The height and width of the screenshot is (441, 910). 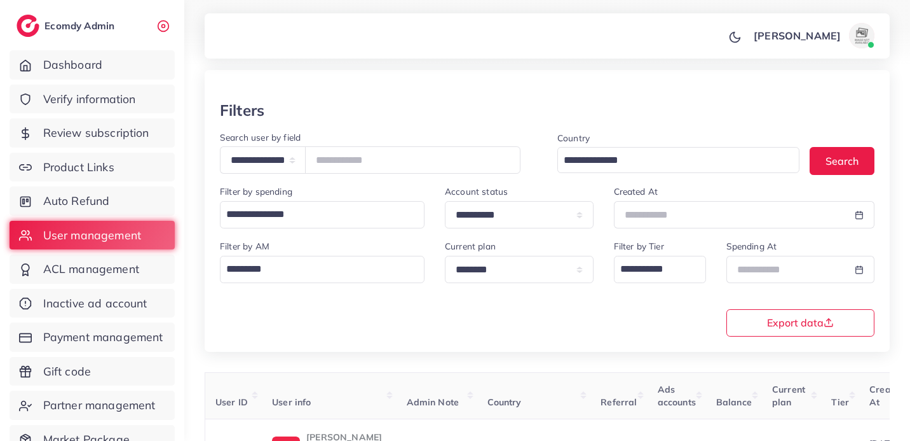 What do you see at coordinates (92, 371) in the screenshot?
I see `a: Gift code` at bounding box center [92, 371].